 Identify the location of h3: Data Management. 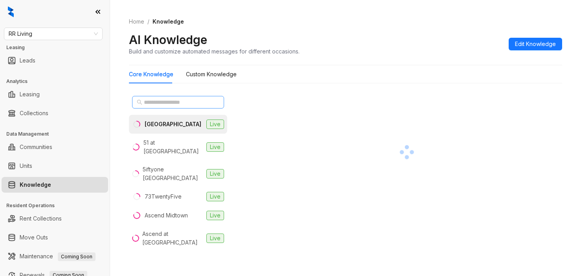
(58, 134).